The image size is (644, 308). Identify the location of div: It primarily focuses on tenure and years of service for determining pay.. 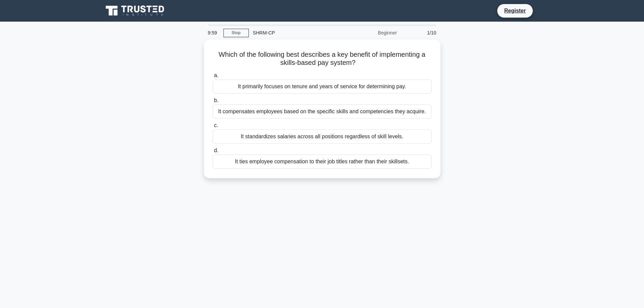
(322, 87).